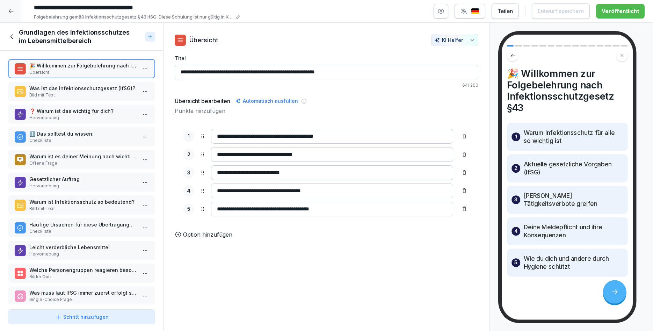 This screenshot has width=653, height=331. Describe the element at coordinates (81, 182) in the screenshot. I see `div: Gesetzlicher AuftragHervorhebung` at that location.